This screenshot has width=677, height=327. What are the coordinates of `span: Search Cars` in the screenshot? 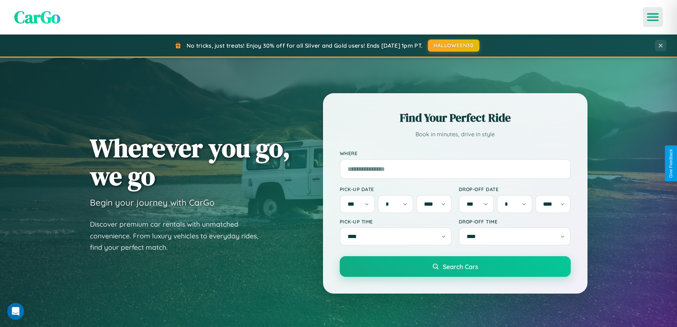 It's located at (460, 266).